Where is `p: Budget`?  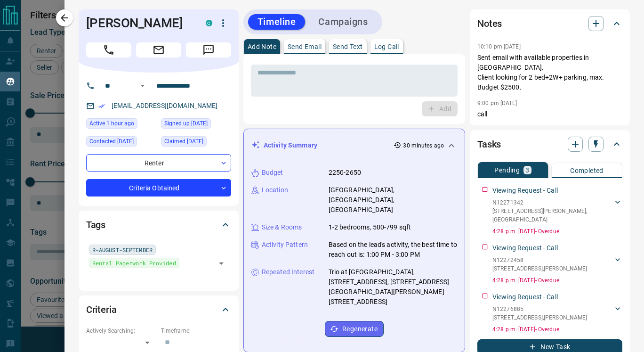
p: Budget is located at coordinates (273, 172).